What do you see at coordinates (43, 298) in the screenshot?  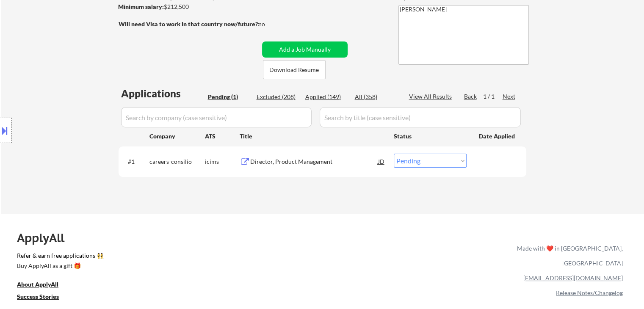 I see `a: Success Stories` at bounding box center [43, 298].